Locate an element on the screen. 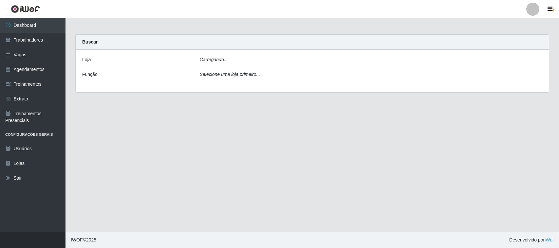 This screenshot has height=248, width=559. a: iWof is located at coordinates (549, 240).